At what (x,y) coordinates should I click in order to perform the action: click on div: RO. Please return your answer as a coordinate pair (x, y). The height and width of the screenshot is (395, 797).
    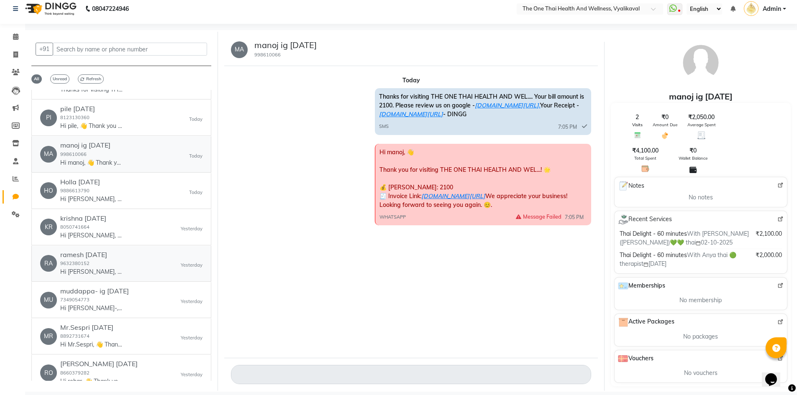
    Looking at the image, I should click on (49, 373).